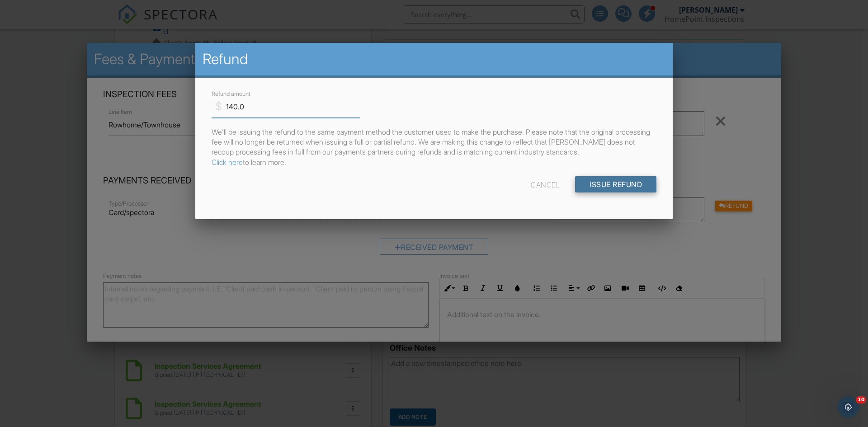 This screenshot has height=427, width=868. I want to click on h2: Refund, so click(434, 59).